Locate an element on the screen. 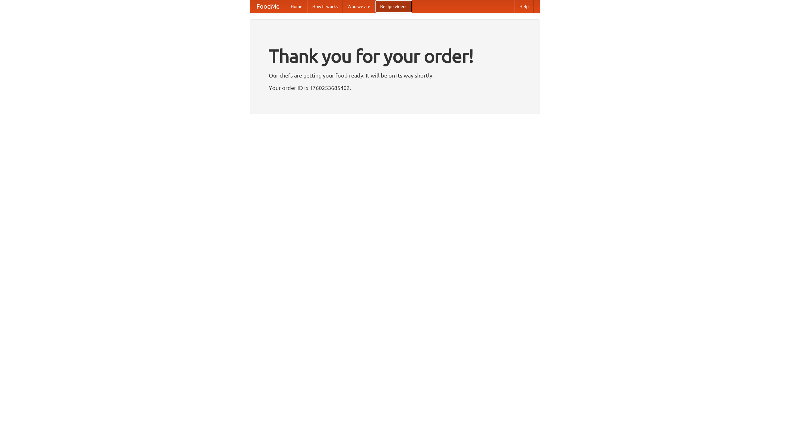  h1: Thank you for your order! is located at coordinates (395, 56).